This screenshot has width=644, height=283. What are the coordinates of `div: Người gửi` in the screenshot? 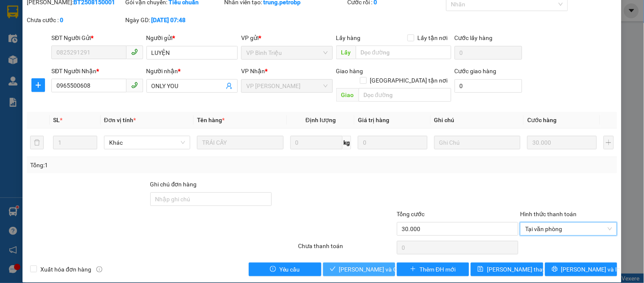 It's located at (192, 38).